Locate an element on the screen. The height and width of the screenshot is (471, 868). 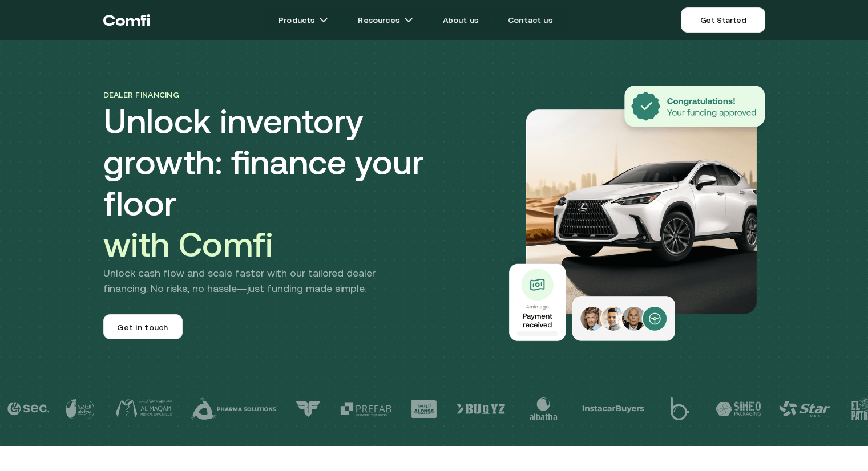
img: logo-9 is located at coordinates (544, 409).